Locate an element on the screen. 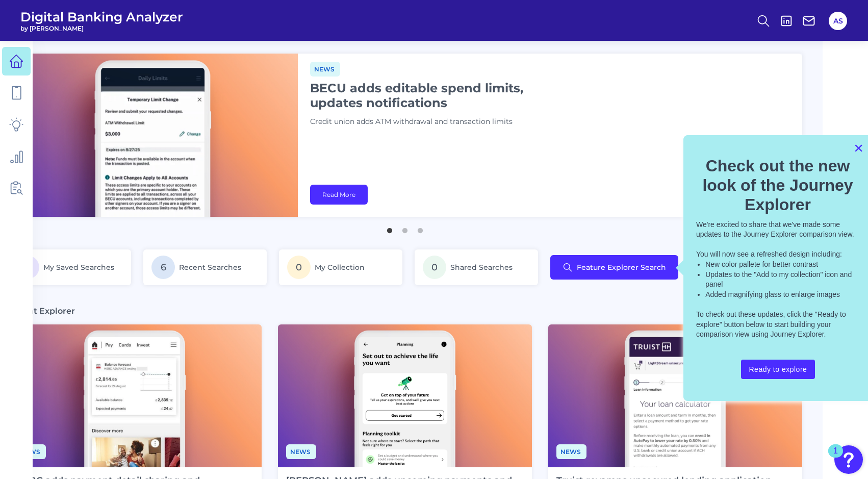 The height and width of the screenshot is (479, 868). span: Feature Explorer Search is located at coordinates (621, 267).